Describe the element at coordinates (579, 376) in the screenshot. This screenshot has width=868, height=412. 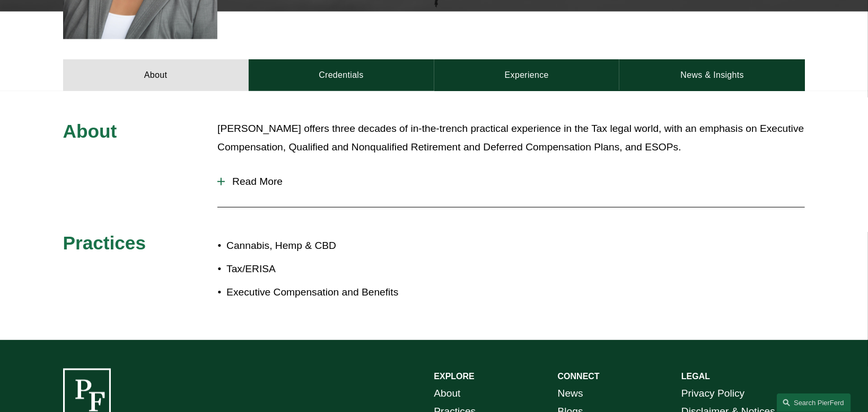
I see `strong: CONNECT` at that location.